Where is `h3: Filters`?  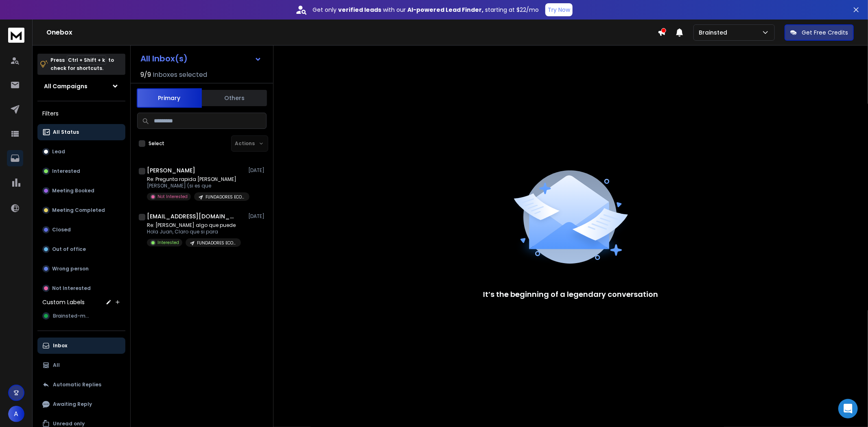
h3: Filters is located at coordinates (82, 114).